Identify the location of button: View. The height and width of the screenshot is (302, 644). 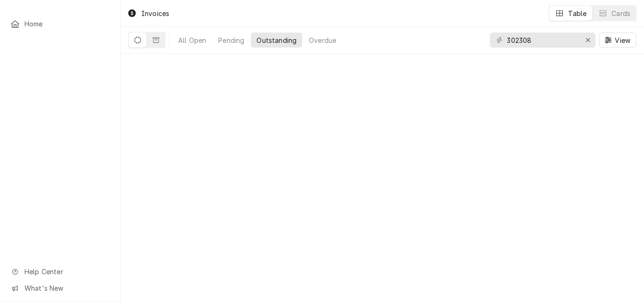
(618, 40).